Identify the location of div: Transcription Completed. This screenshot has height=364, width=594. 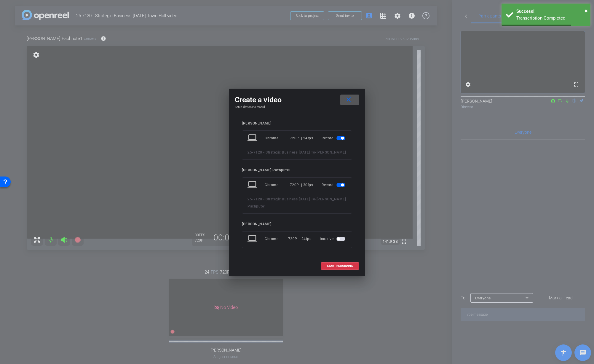
(551, 18).